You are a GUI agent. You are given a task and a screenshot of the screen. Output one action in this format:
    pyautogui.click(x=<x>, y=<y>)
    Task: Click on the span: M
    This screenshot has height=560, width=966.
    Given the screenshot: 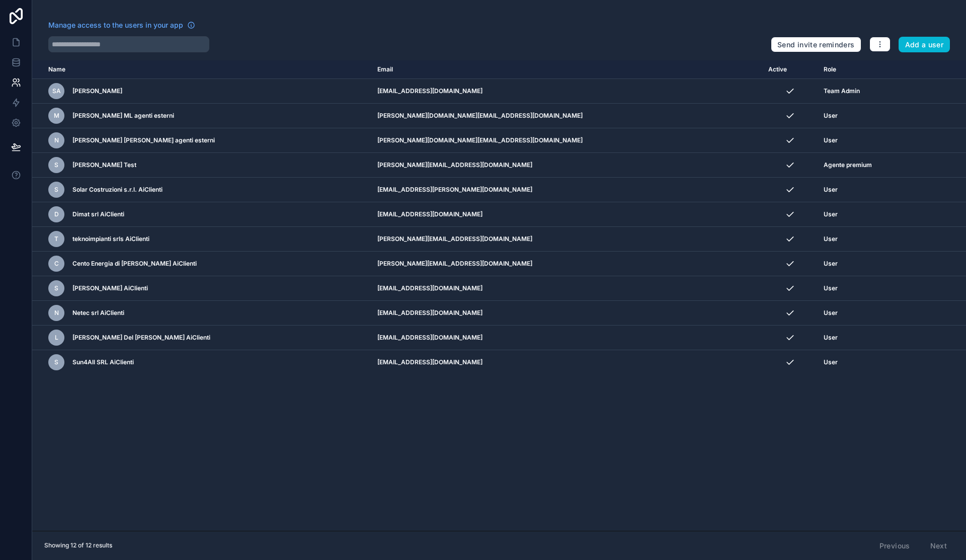 What is the action you would take?
    pyautogui.click(x=56, y=116)
    